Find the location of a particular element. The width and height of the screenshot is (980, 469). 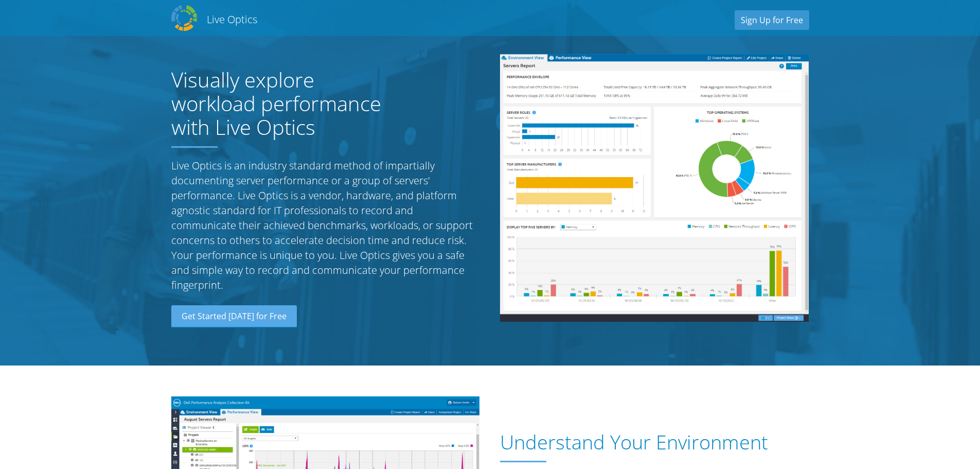

h1: Visually explore workload performance with Live Optics is located at coordinates (287, 104).